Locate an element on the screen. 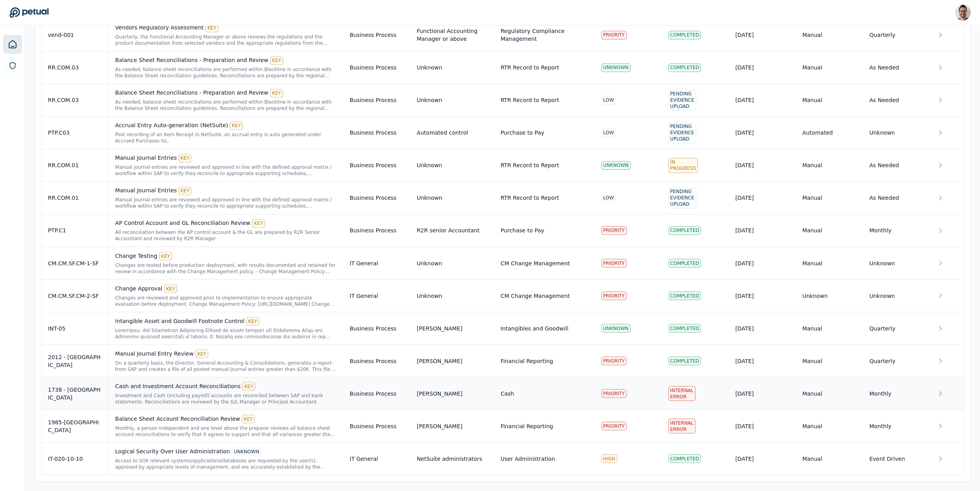 The height and width of the screenshot is (491, 980). div: NetSuite administrators is located at coordinates (449, 458).